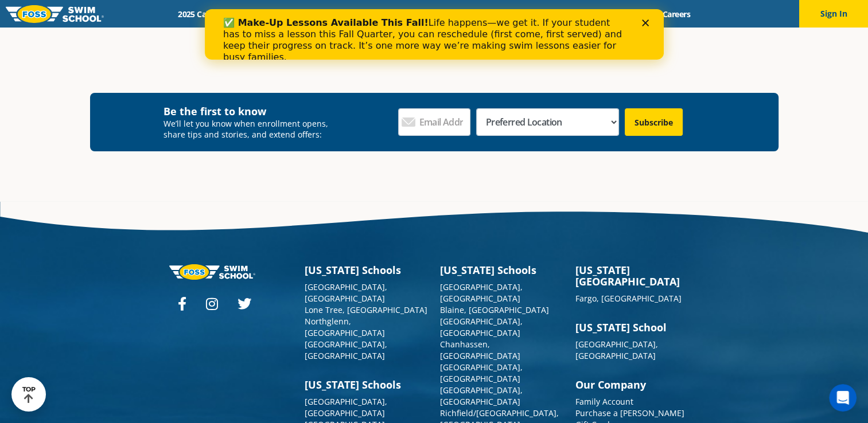  I want to click on input: Subscribe, so click(654, 122).